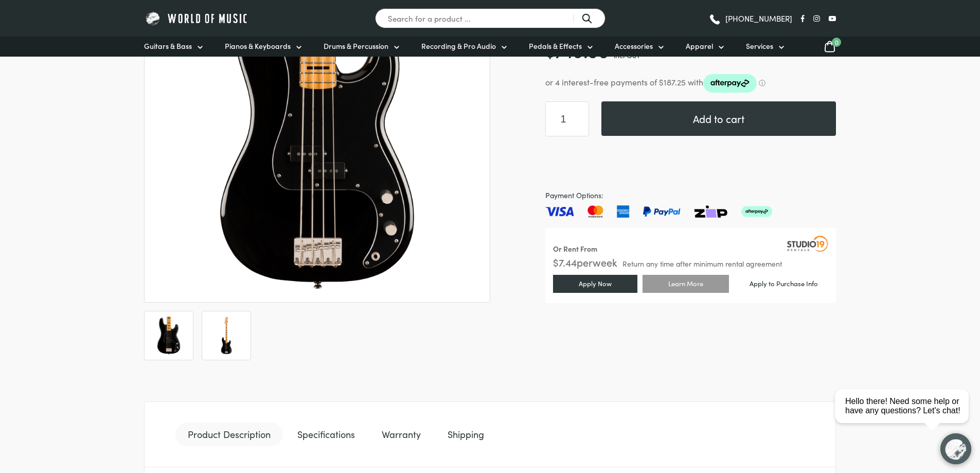 This screenshot has width=980, height=473. Describe the element at coordinates (196, 18) in the screenshot. I see `img: World of Music` at that location.